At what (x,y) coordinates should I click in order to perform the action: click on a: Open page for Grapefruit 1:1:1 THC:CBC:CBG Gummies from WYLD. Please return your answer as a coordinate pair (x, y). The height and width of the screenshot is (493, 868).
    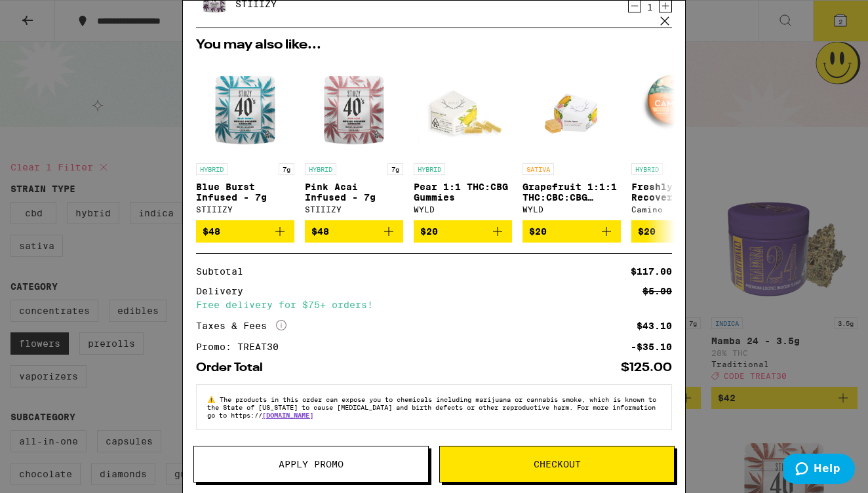
    Looking at the image, I should click on (572, 139).